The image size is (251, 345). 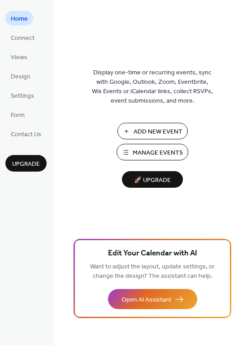 What do you see at coordinates (26, 135) in the screenshot?
I see `span: Contact Us` at bounding box center [26, 135].